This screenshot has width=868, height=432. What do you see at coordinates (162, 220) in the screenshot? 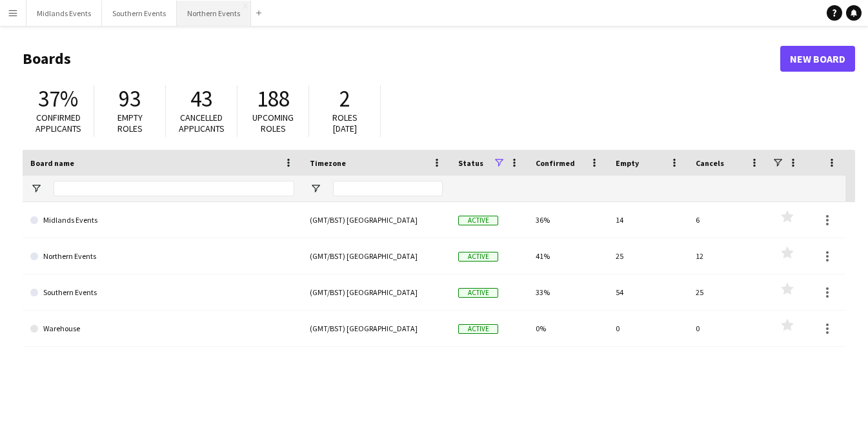
I see `a: Midlands Events` at bounding box center [162, 220].